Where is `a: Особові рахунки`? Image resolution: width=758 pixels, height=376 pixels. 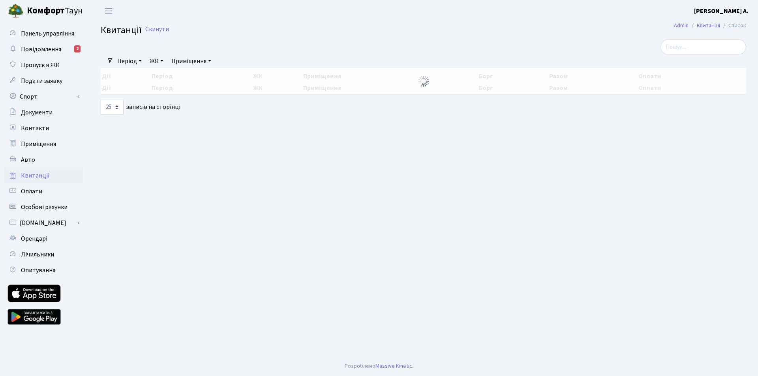
a: Особові рахунки is located at coordinates (43, 207).